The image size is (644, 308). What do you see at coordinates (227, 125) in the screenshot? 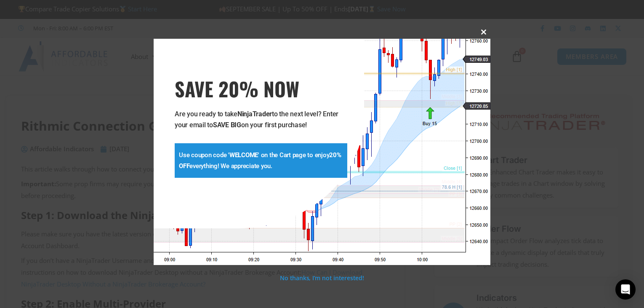
I see `strong: SAVE BIG` at bounding box center [227, 125].